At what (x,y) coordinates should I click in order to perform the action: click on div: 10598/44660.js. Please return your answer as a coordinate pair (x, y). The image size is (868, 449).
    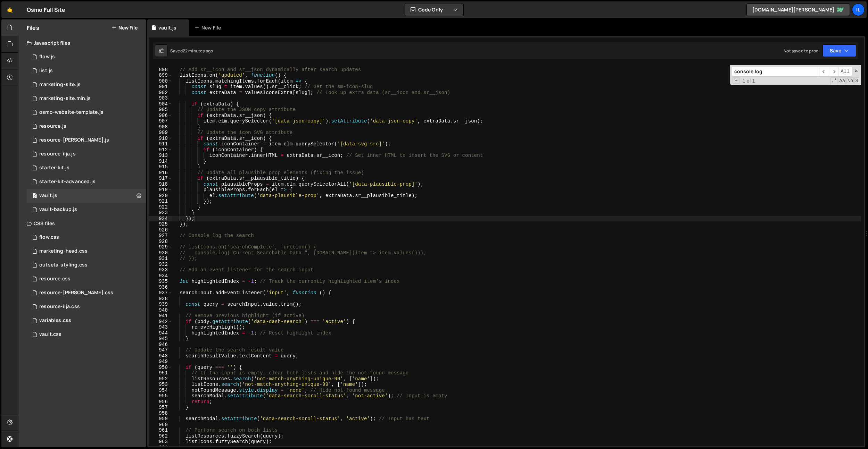
    Looking at the image, I should click on (86, 168).